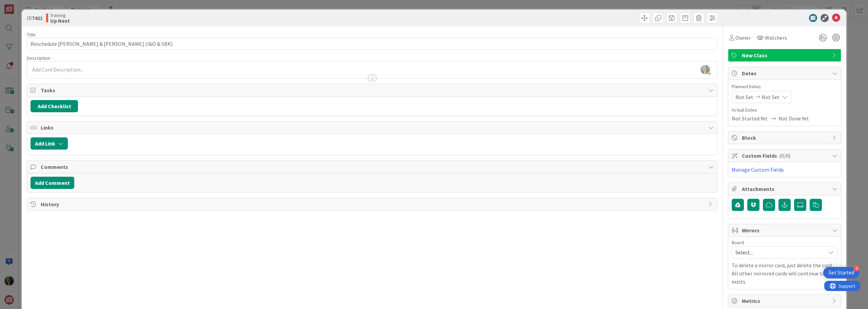 The width and height of the screenshot is (868, 309). Describe the element at coordinates (758, 169) in the screenshot. I see `a: Manage Custom Fields` at that location.